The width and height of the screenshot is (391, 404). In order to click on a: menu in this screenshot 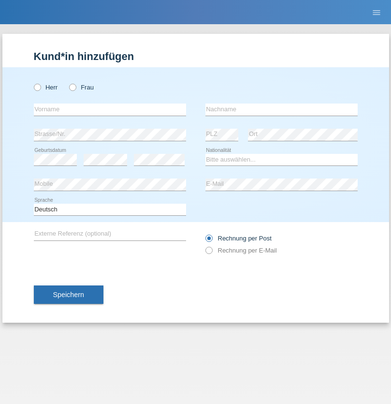, I will do `click(377, 12)`.